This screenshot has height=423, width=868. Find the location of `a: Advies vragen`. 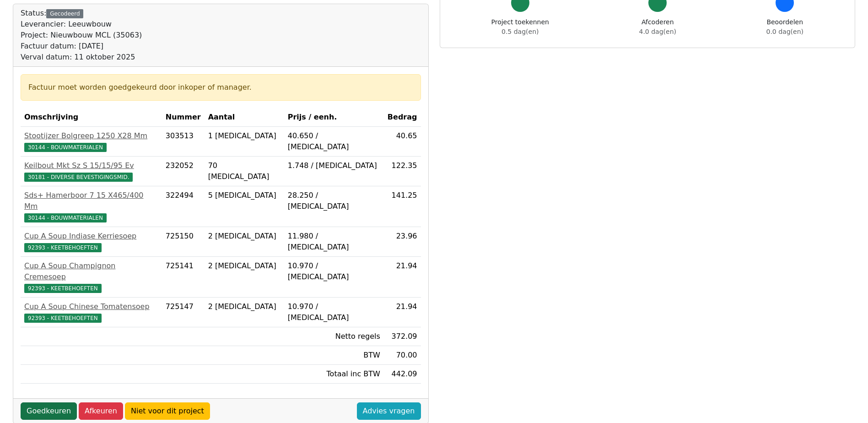

a: Advies vragen is located at coordinates (389, 411).